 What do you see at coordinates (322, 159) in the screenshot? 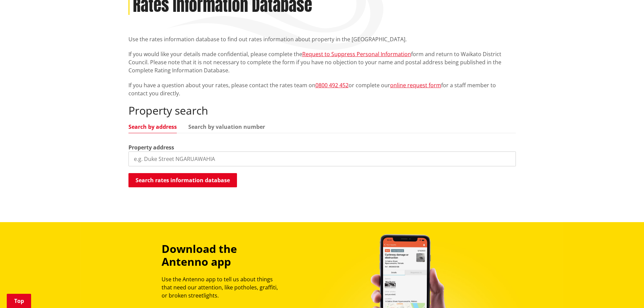
I see `input: e.g. Duke Street NGARUAWAHIA` at bounding box center [322, 159].